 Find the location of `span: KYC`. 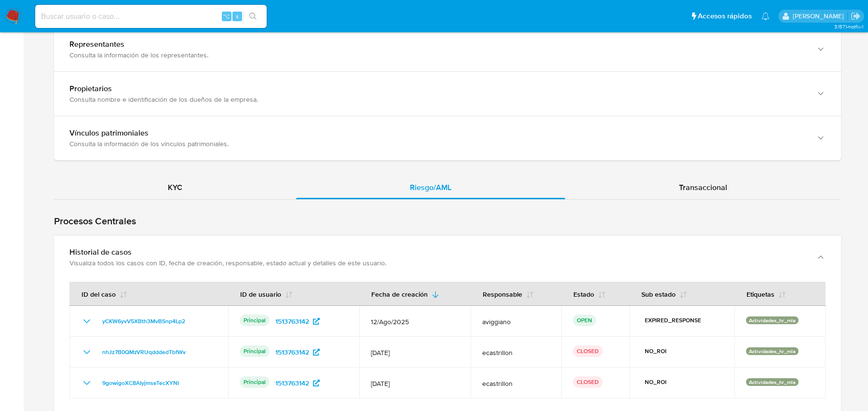

span: KYC is located at coordinates (175, 187).